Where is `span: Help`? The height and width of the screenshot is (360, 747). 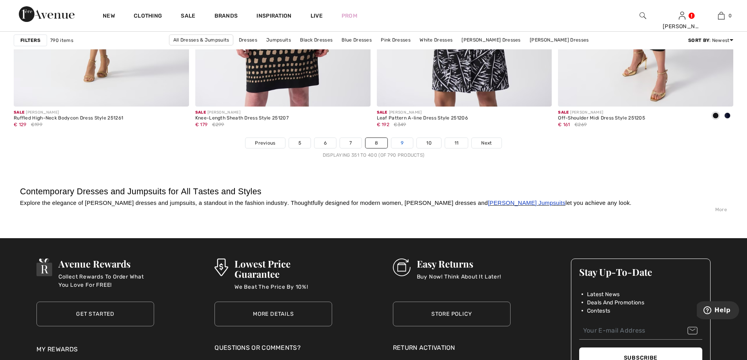 span: Help is located at coordinates (25, 9).